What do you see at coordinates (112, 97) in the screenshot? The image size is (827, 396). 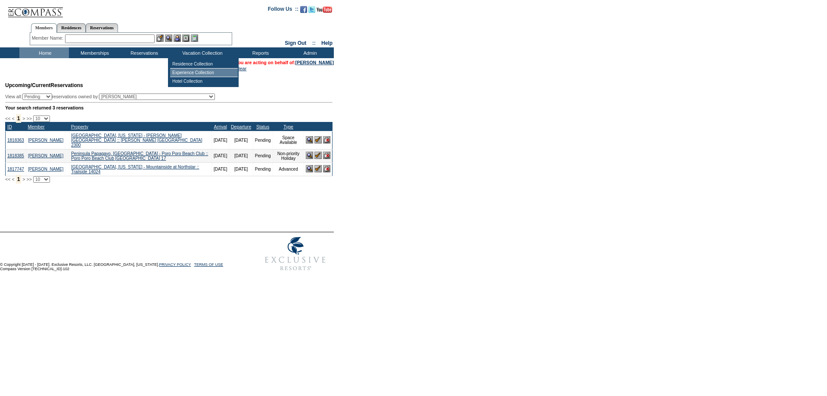 I see `div: View all: reservations owned by:` at bounding box center [112, 97].